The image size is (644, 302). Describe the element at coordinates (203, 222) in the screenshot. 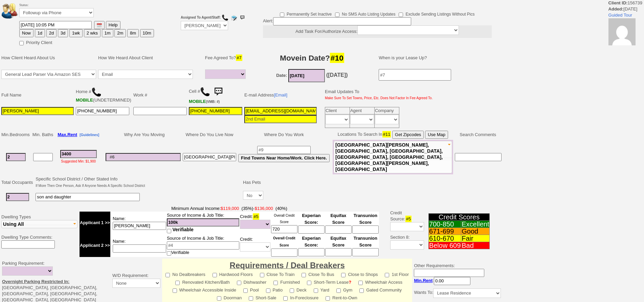

I see `input: #4` at that location.